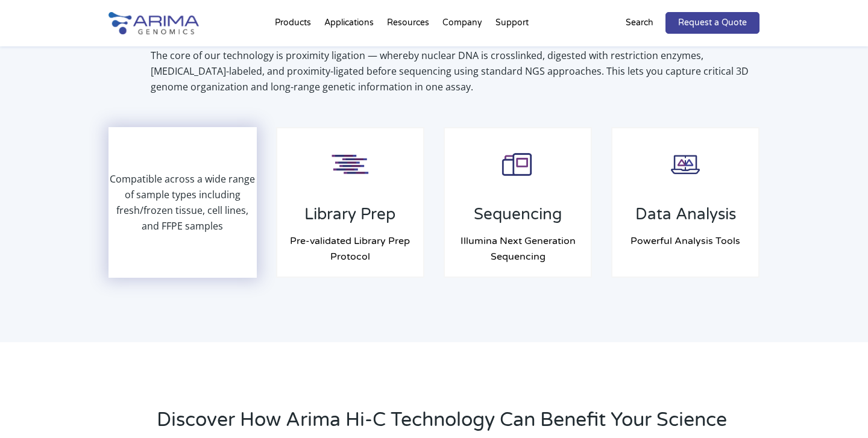 The width and height of the screenshot is (868, 438). What do you see at coordinates (350, 164) in the screenshot?
I see `img: Library-Prep-Step_Icon_Arima-Genomics.png` at bounding box center [350, 164].